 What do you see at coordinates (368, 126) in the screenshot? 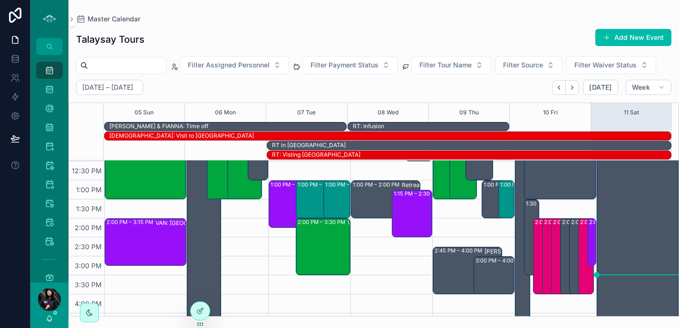
I see `div: RT: Infusion` at bounding box center [368, 126].